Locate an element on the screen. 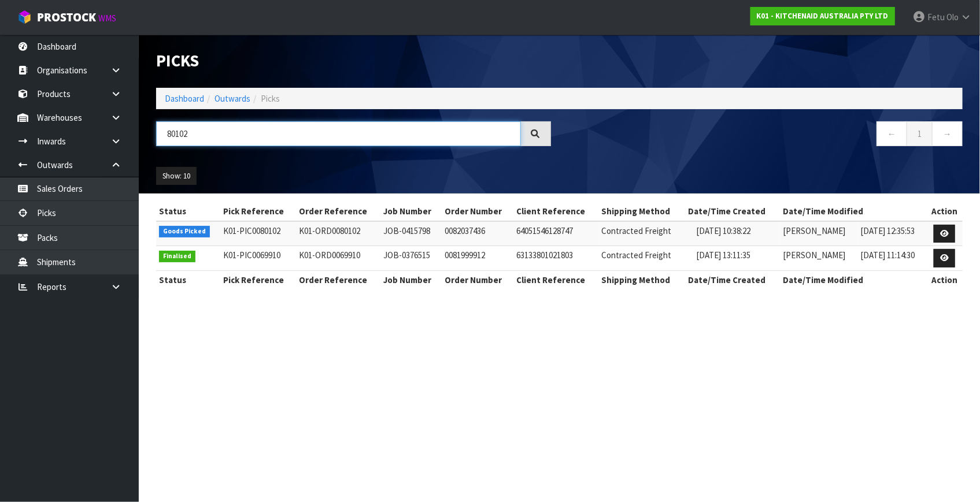  small: WMS is located at coordinates (107, 18).